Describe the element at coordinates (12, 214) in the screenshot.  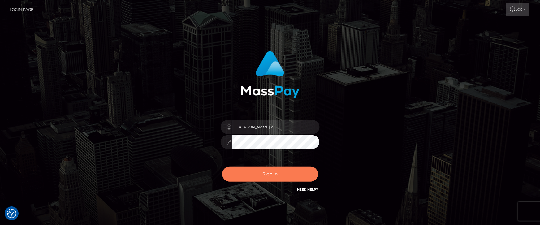
I see `button: Consent Preferences` at that location.